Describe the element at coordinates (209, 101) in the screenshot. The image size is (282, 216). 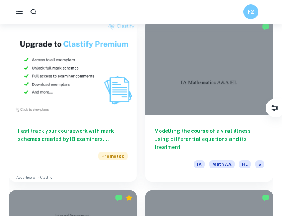
I see `a: Modelling the course of a viral illness using differential equations and its treatmentIAMath AAHL5` at that location.